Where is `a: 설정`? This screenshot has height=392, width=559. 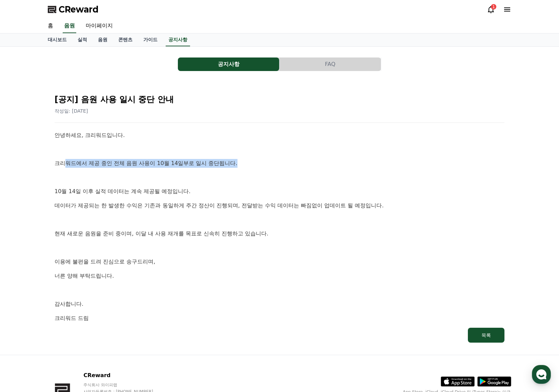
a: 설정 is located at coordinates (109, 223).